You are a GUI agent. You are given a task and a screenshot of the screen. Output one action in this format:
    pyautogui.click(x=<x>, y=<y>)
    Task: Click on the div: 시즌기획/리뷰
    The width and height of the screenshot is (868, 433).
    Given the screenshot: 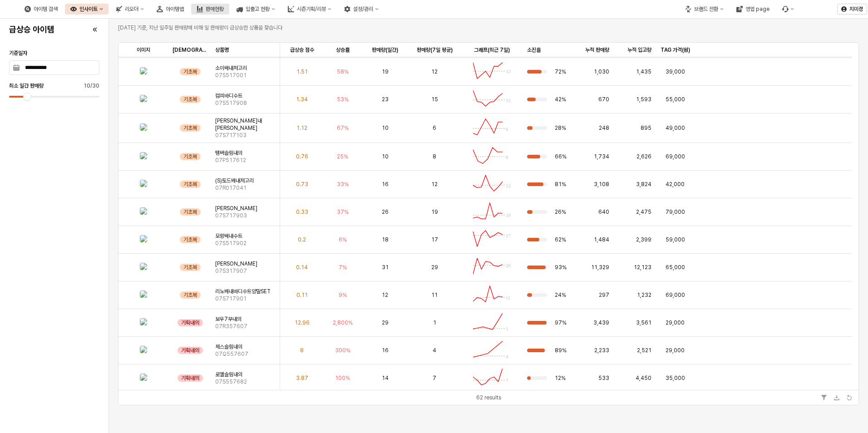 What is the action you would take?
    pyautogui.click(x=311, y=9)
    